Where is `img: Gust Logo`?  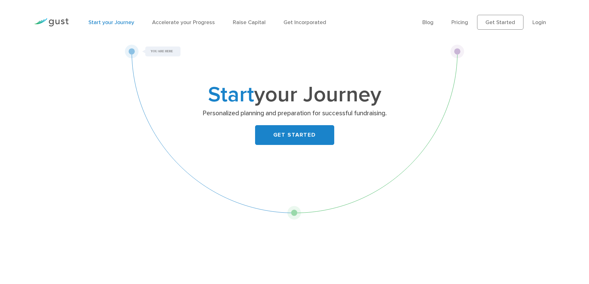 img: Gust Logo is located at coordinates (51, 22).